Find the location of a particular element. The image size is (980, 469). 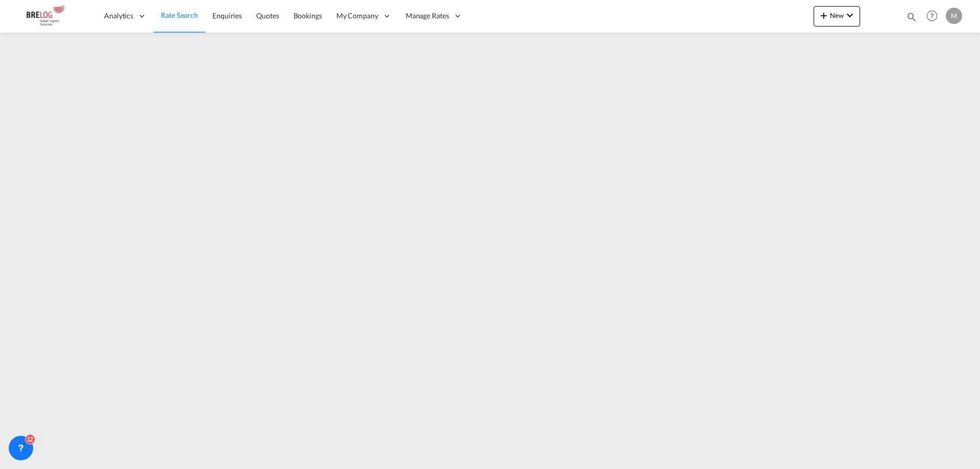

div: Help is located at coordinates (934, 16).